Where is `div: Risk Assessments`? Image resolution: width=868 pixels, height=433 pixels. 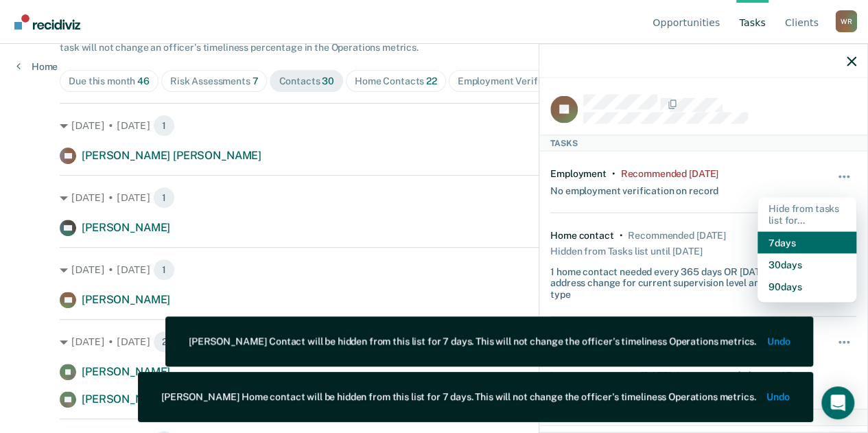
div: Risk Assessments is located at coordinates (214, 81).